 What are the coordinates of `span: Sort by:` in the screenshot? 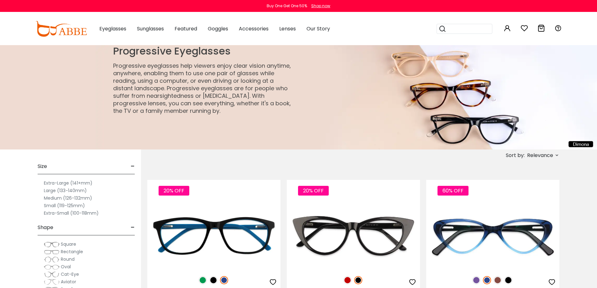 It's located at (516, 155).